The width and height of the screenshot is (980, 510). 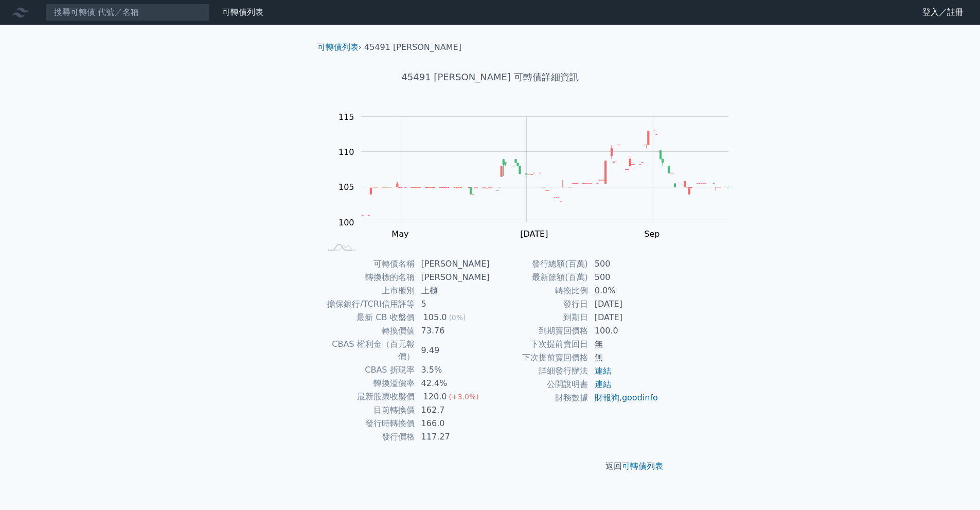 I want to click on td: 發行總額(百萬), so click(x=540, y=264).